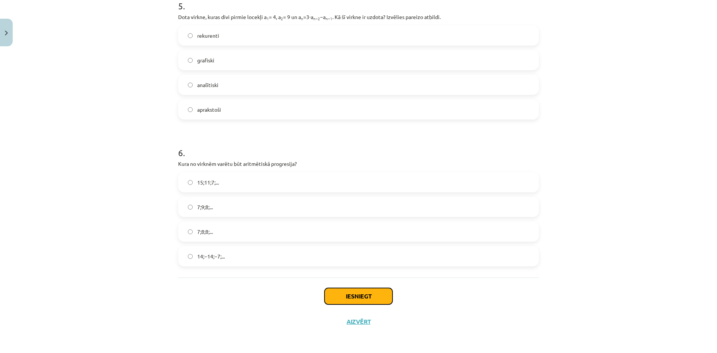 This screenshot has height=353, width=717. What do you see at coordinates (209, 109) in the screenshot?
I see `span: aprakstoši` at bounding box center [209, 109].